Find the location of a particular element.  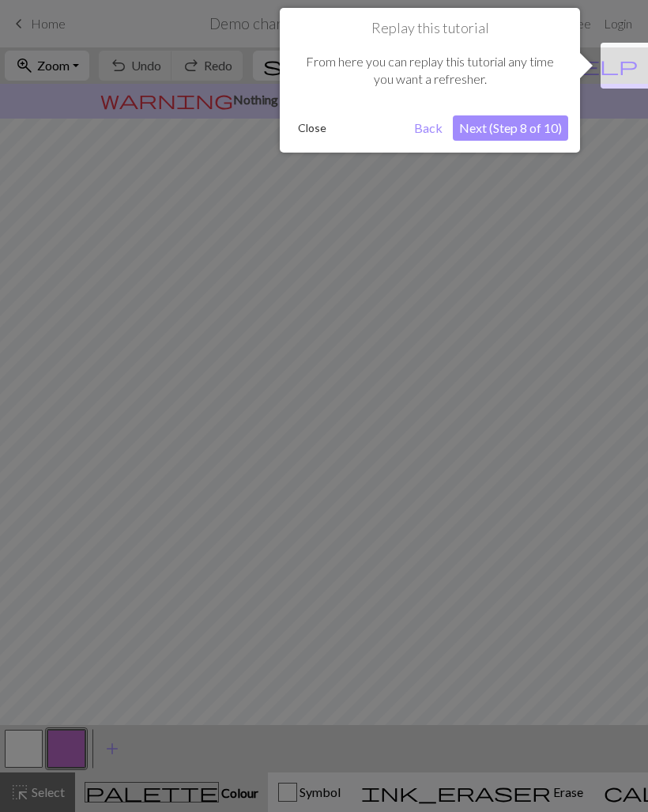

h1: Replay this tutorial is located at coordinates (430, 29).